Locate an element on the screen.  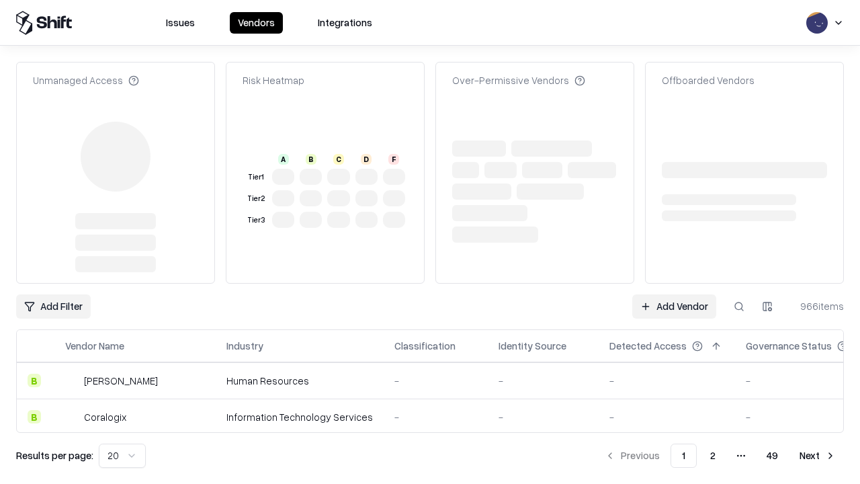
div: D is located at coordinates (366, 159).